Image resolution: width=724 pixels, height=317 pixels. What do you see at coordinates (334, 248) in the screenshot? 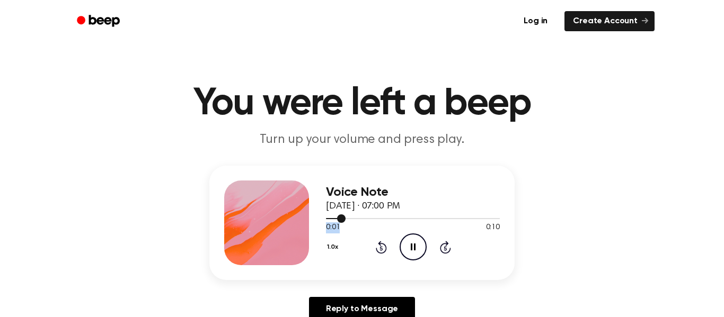
I see `button: 1.0x` at bounding box center [334, 248].